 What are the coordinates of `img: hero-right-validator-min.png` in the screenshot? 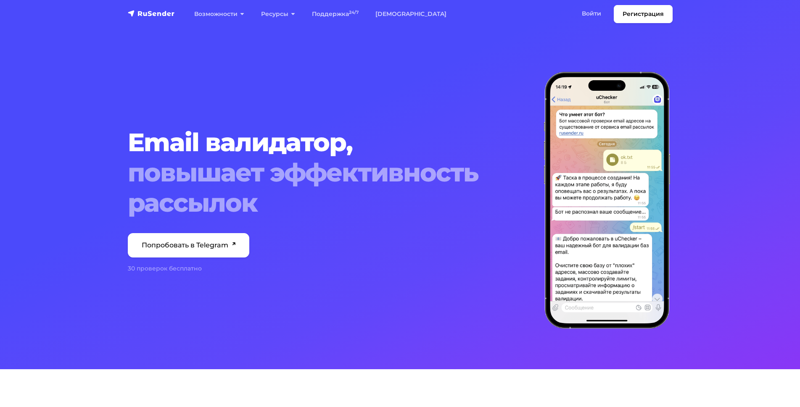 It's located at (607, 201).